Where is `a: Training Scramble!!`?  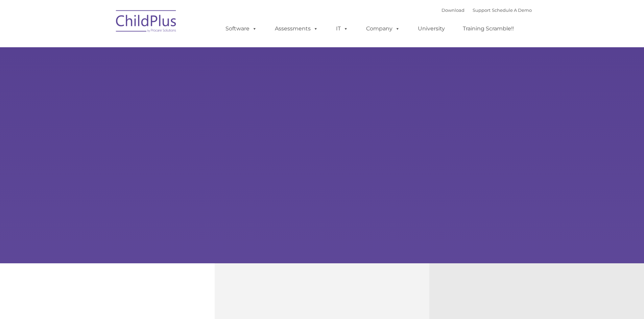
a: Training Scramble!! is located at coordinates (488, 28).